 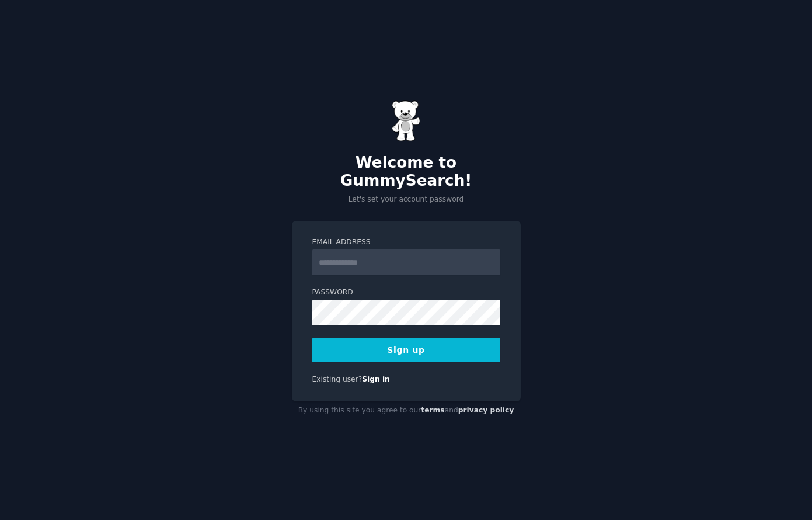 I want to click on span: Existing user?, so click(x=338, y=379).